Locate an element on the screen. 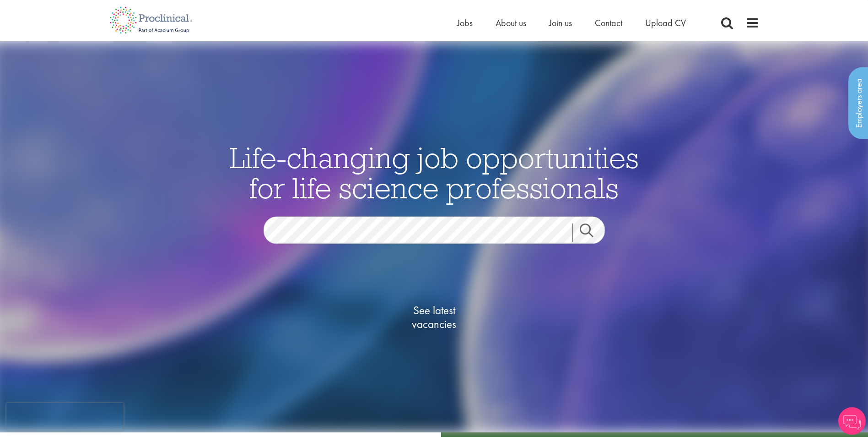 The image size is (868, 437). span: Life-changing job opportunities for life science professionals is located at coordinates (434, 172).